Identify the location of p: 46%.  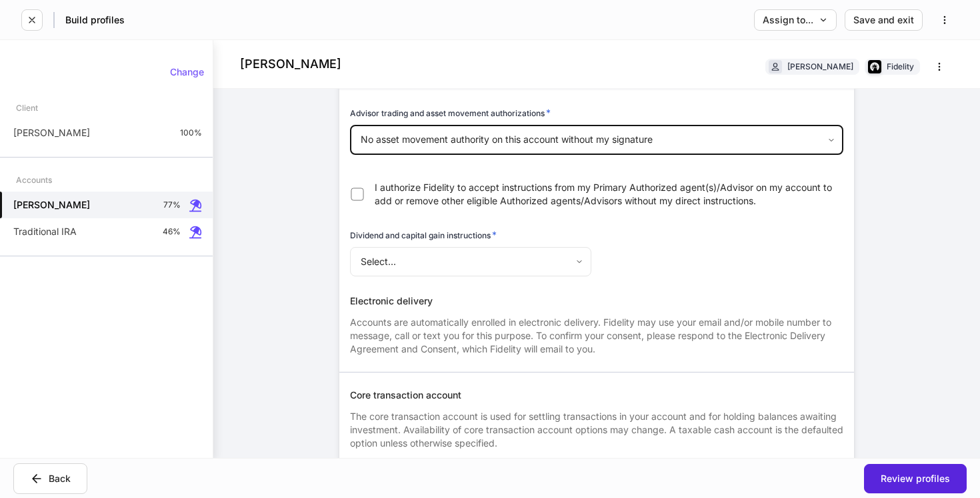
(171, 231).